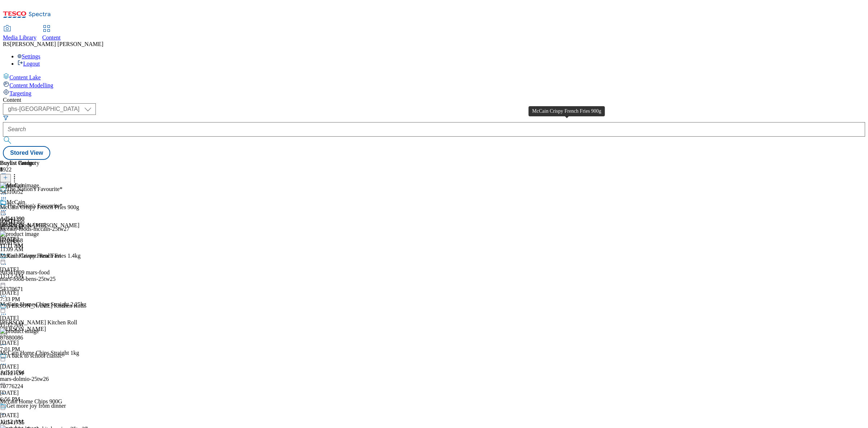 Image resolution: width=868 pixels, height=428 pixels. I want to click on a: Targeting, so click(434, 92).